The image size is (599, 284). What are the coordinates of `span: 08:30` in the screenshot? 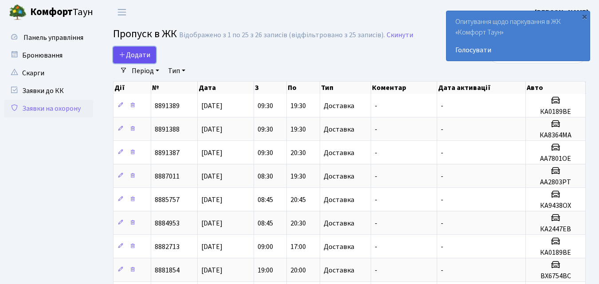 It's located at (265, 176).